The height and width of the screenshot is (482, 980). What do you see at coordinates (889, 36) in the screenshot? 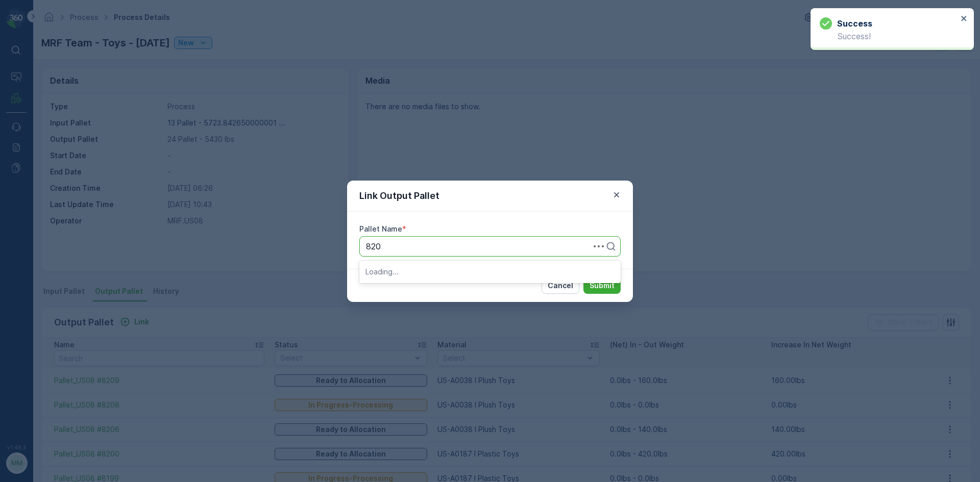
I see `p: Success!` at bounding box center [889, 36].